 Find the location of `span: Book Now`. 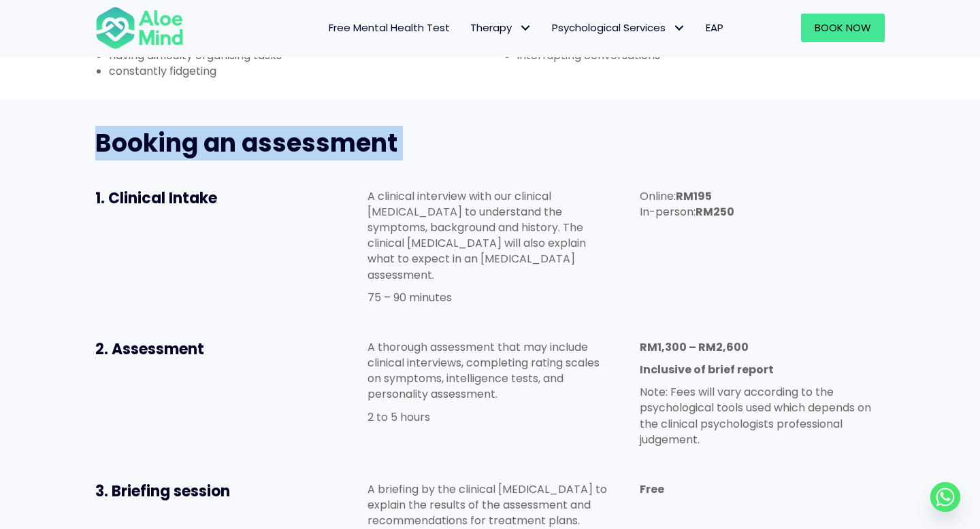

span: Book Now is located at coordinates (842, 27).